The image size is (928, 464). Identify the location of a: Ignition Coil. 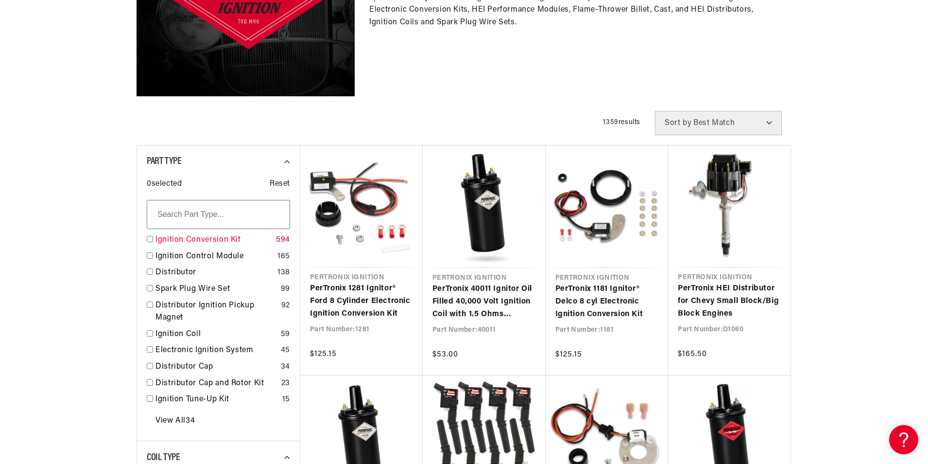
(216, 334).